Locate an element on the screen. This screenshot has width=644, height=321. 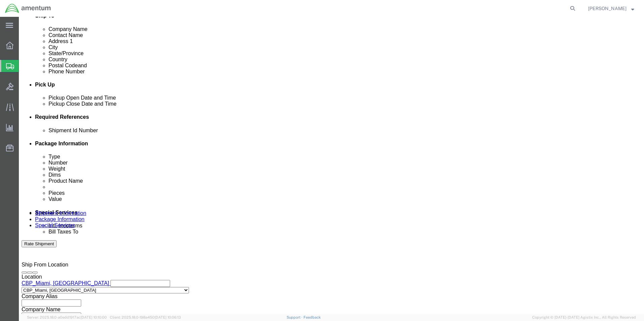
img: logo is located at coordinates (28, 9).